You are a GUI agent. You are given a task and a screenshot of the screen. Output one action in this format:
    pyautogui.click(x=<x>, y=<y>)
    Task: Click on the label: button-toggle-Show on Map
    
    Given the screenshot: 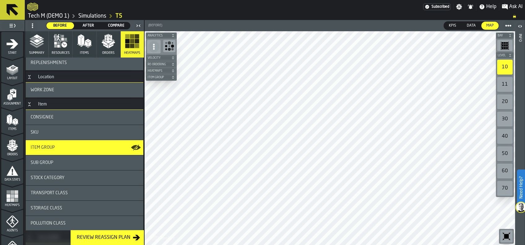 What is the action you would take?
    pyautogui.click(x=136, y=148)
    